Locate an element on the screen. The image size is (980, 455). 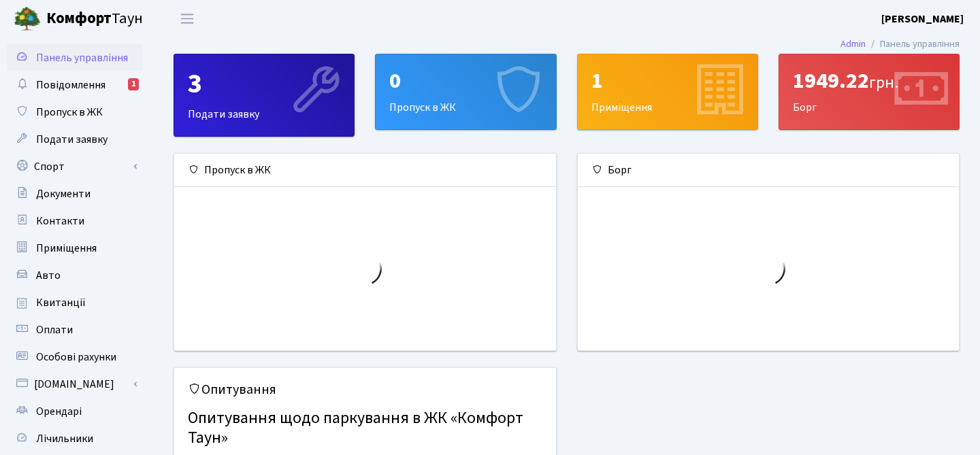
span: Орендарі is located at coordinates (59, 412).